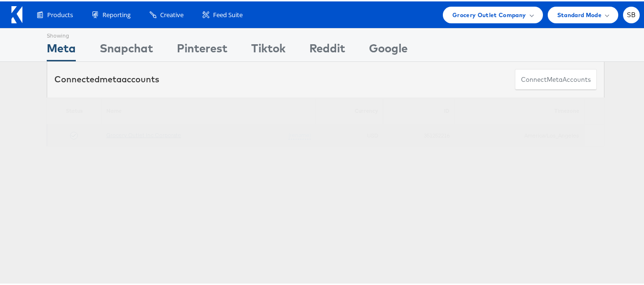 The image size is (644, 285). What do you see at coordinates (519, 134) in the screenshot?
I see `td: America/Los_Angeles` at bounding box center [519, 134].